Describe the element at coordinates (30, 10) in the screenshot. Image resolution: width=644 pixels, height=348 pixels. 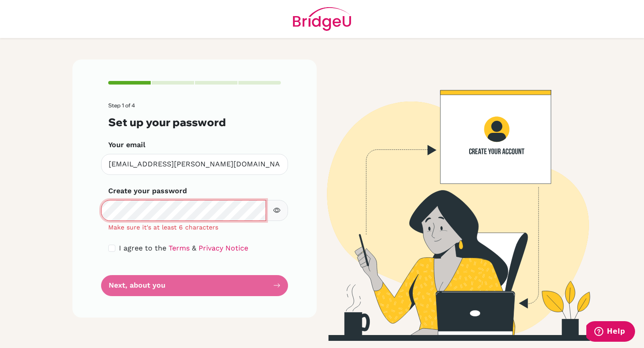
I see `span: Help` at that location.